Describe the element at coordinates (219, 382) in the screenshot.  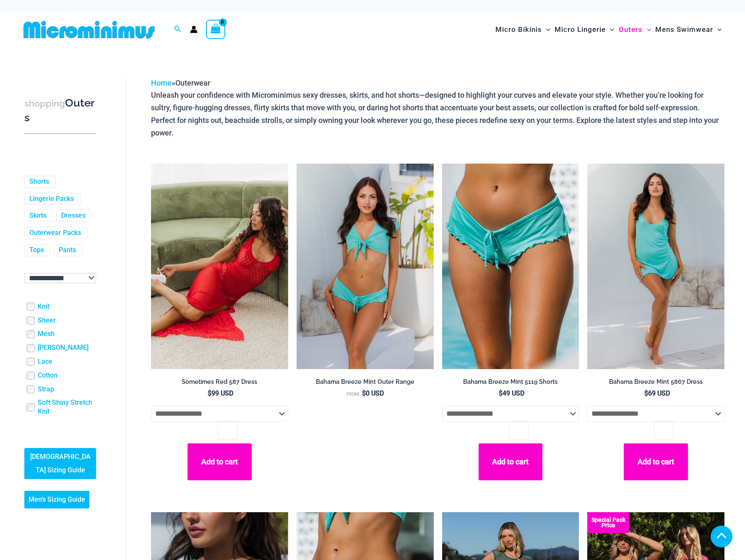
I see `h2: Sometimes Red 587 Dress` at that location.